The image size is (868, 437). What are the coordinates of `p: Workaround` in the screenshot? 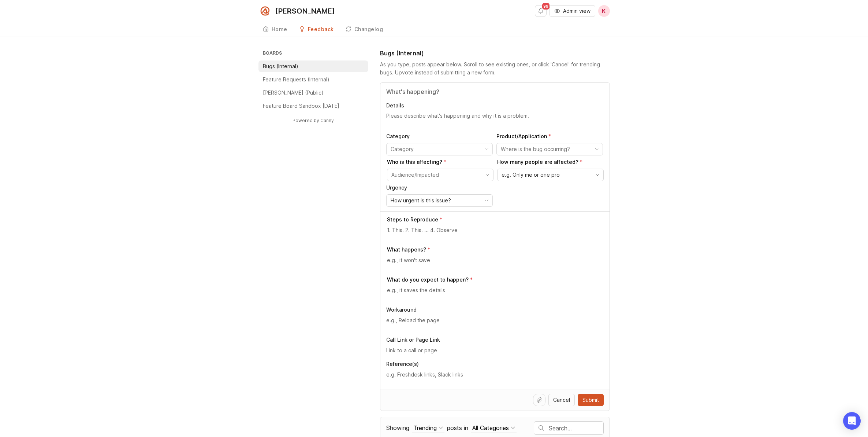 It's located at (495, 310).